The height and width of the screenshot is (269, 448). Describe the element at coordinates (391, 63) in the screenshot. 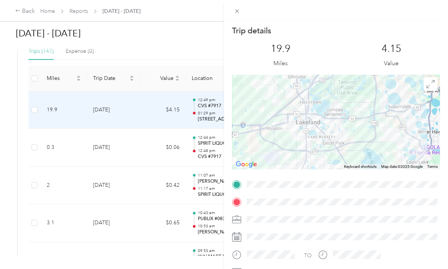

I see `p: Value` at that location.